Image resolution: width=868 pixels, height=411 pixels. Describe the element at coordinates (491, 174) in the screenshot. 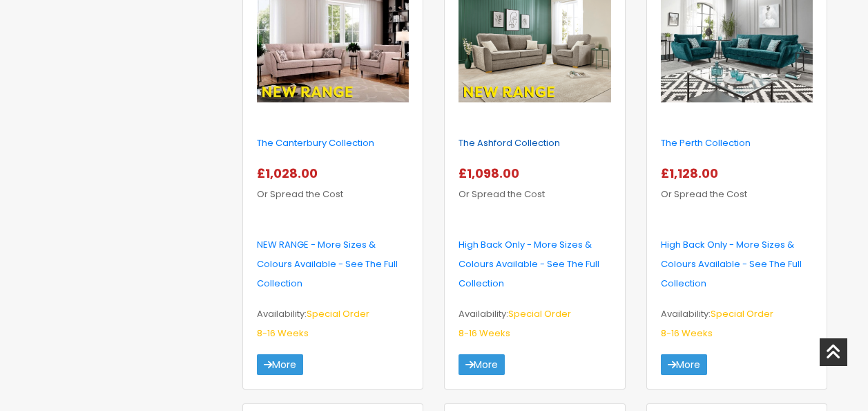

I see `a: £1,098.00` at that location.